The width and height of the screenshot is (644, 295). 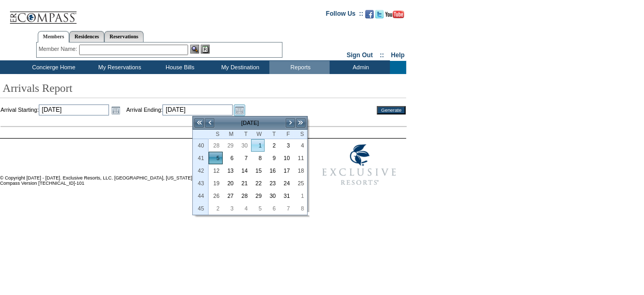 I want to click on td: Wednesday, October 29, 2025, so click(x=258, y=196).